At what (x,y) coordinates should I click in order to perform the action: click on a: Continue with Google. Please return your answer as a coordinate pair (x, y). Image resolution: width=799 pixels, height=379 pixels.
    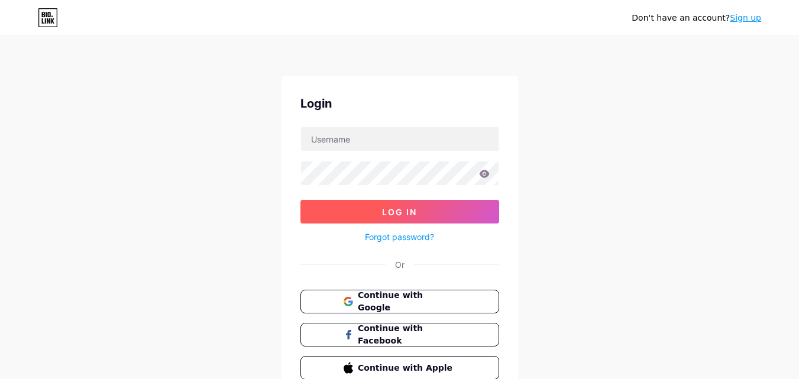
    Looking at the image, I should click on (400, 302).